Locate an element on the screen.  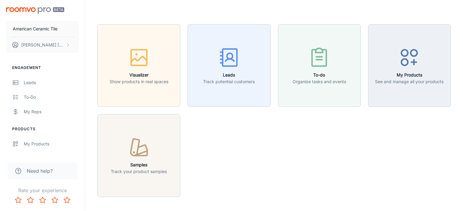
p: Organize tasks and events is located at coordinates (319, 82).